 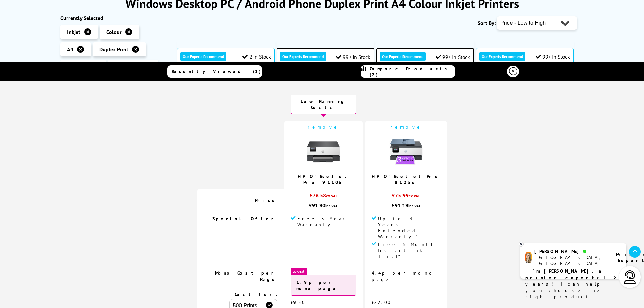 I want to click on img: hp-8125e-front-new-small.jpg, so click(x=406, y=152).